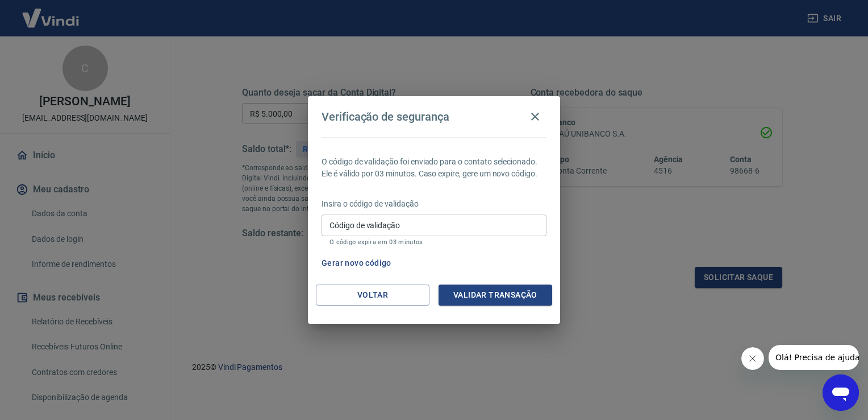 This screenshot has width=868, height=420. Describe the element at coordinates (495, 295) in the screenshot. I see `button: Validar transação` at that location.